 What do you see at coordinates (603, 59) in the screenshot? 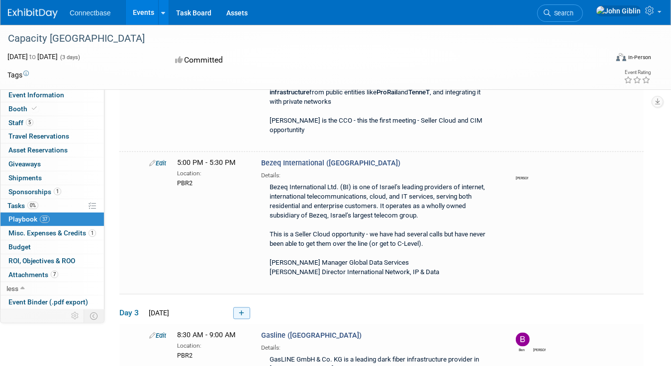
I see `div: Event Format` at bounding box center [603, 59].